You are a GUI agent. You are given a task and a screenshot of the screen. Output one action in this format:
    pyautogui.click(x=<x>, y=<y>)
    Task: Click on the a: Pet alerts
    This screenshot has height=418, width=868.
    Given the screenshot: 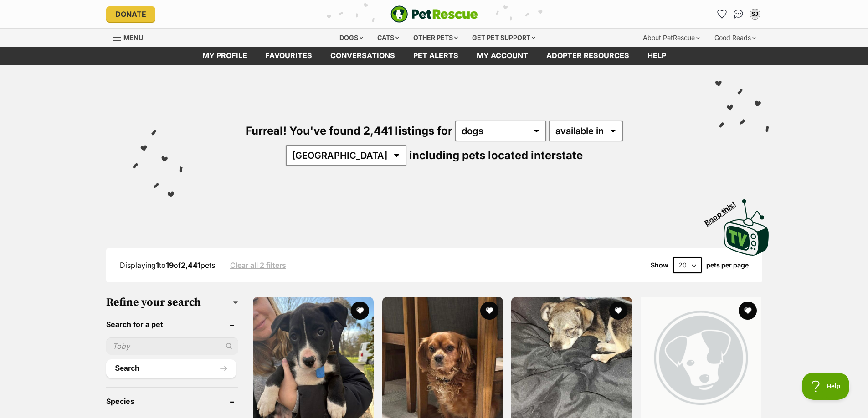 What is the action you would take?
    pyautogui.click(x=436, y=56)
    